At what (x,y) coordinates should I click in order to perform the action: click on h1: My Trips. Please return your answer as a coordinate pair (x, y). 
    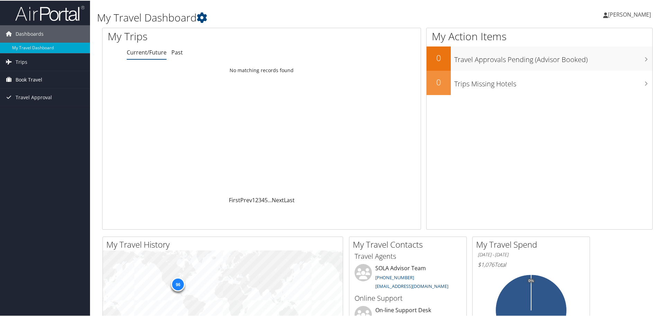
    Looking at the image, I should click on (195, 36).